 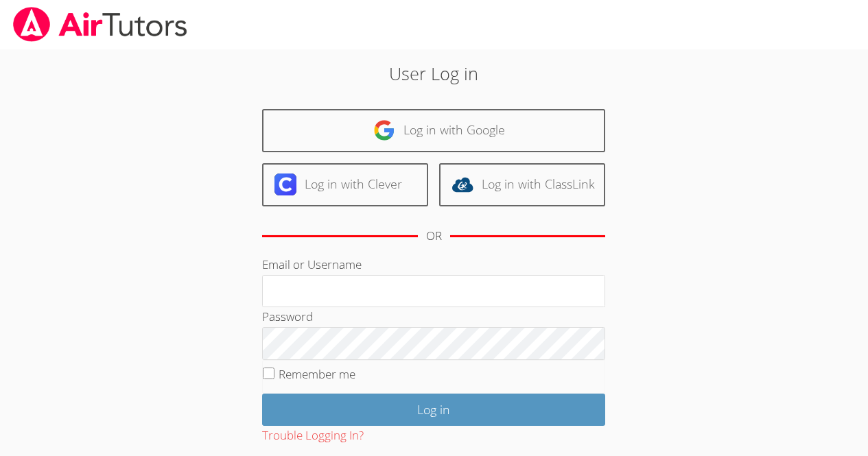 What do you see at coordinates (434, 130) in the screenshot?
I see `a: Log in with Google` at bounding box center [434, 130].